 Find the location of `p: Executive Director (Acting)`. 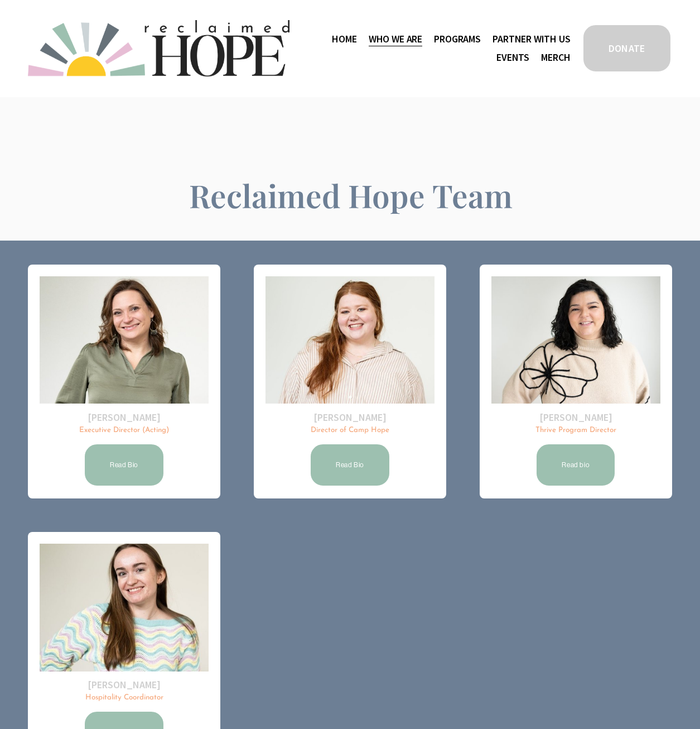

p: Executive Director (Acting) is located at coordinates (124, 430).